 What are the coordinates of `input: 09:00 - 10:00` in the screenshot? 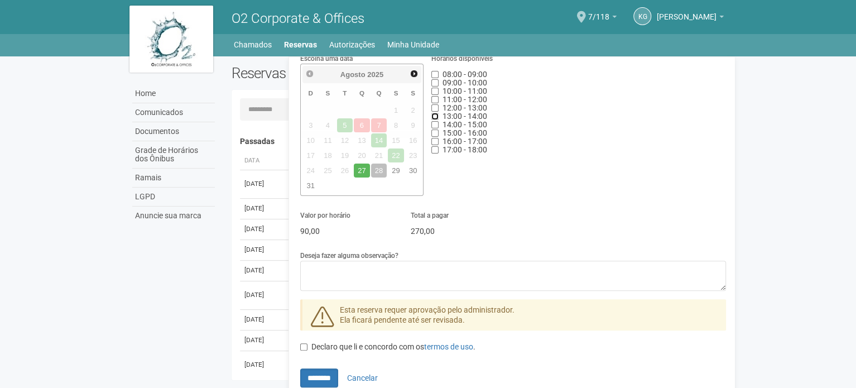 It's located at (435, 83).